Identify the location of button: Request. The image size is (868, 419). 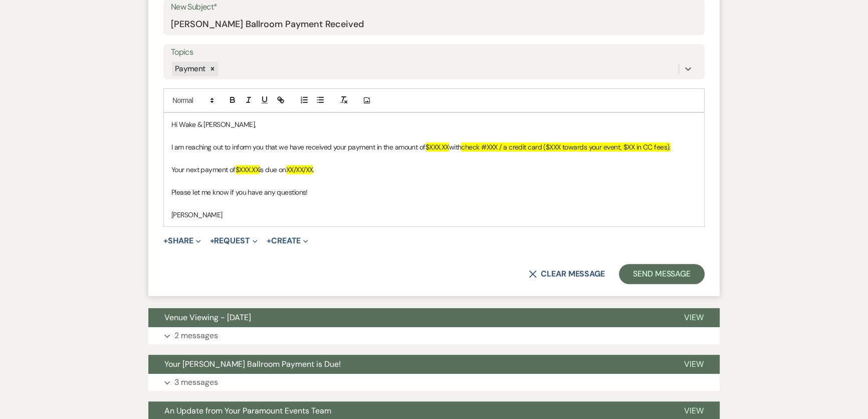
(234, 241).